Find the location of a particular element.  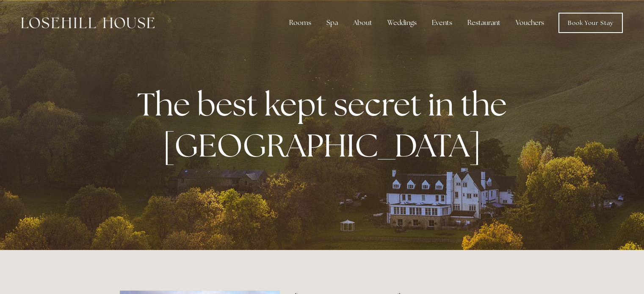

div: Restaurant is located at coordinates (484, 23).